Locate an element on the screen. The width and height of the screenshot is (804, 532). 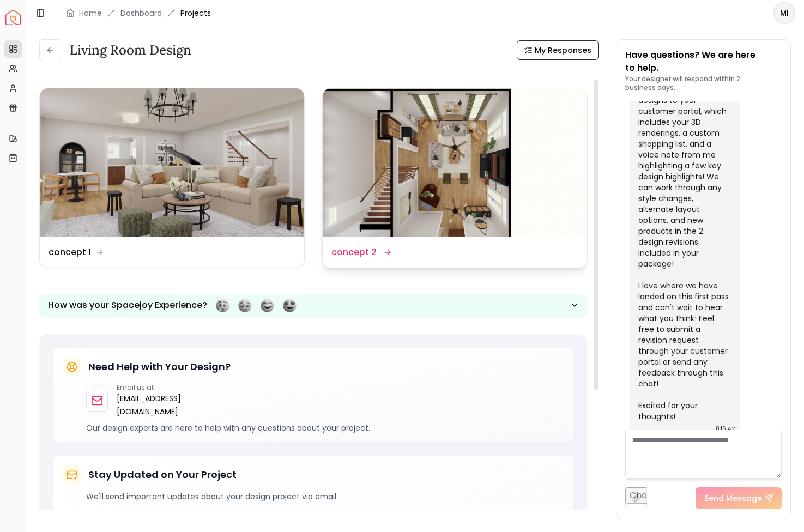
a: Spacejoy is located at coordinates (13, 17).